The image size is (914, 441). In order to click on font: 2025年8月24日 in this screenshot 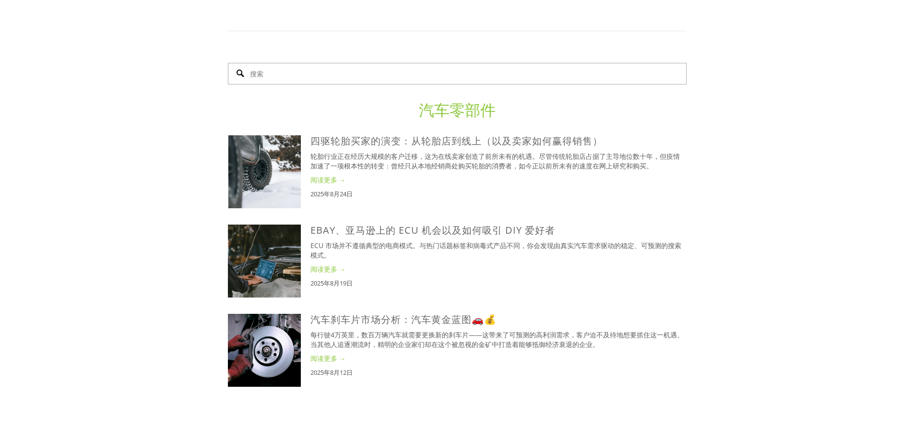, I will do `click(331, 194)`.